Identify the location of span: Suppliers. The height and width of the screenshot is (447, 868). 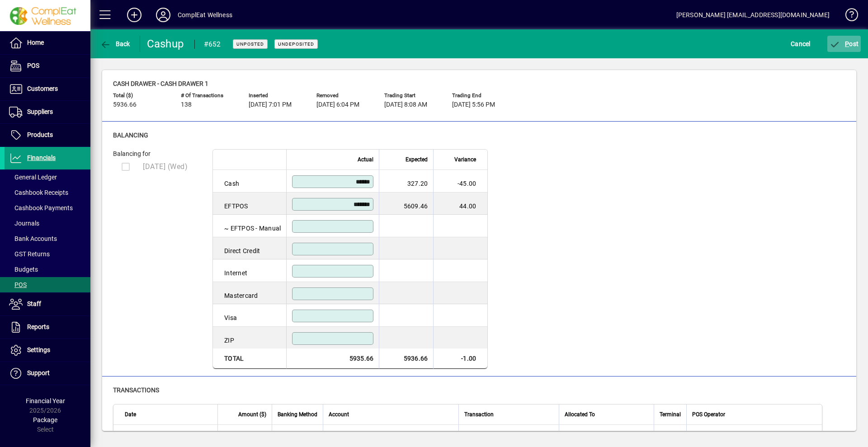
(40, 111).